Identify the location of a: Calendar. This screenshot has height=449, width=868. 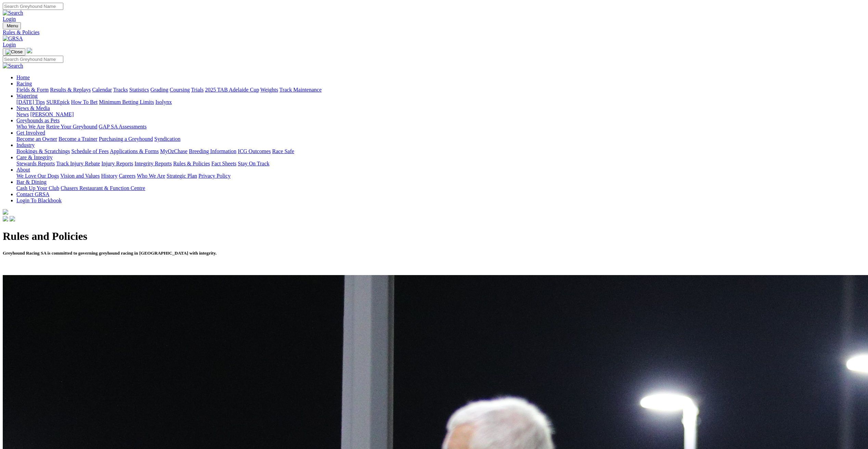
(102, 89).